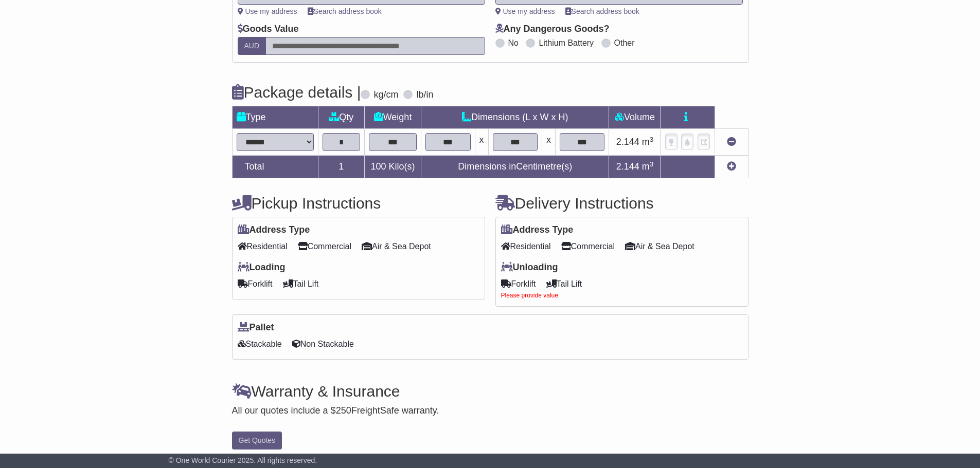 The image size is (980, 468). Describe the element at coordinates (343, 410) in the screenshot. I see `span: 250` at that location.